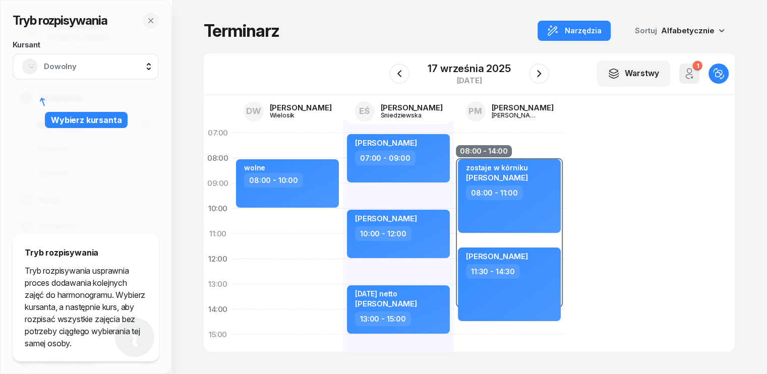 The width and height of the screenshot is (767, 374). Describe the element at coordinates (97, 67) in the screenshot. I see `span: Dowolny` at that location.